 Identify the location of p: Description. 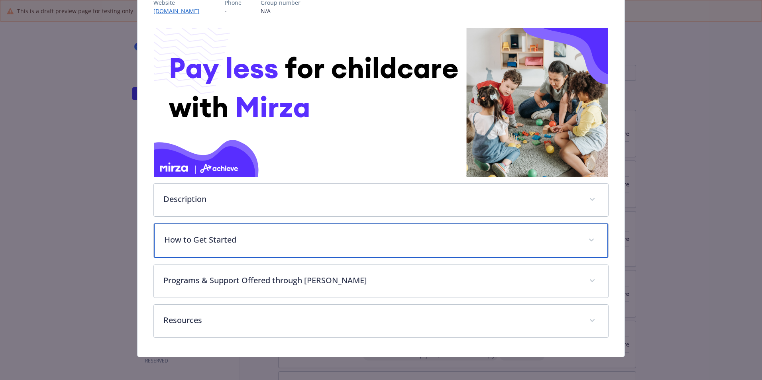
(371, 199).